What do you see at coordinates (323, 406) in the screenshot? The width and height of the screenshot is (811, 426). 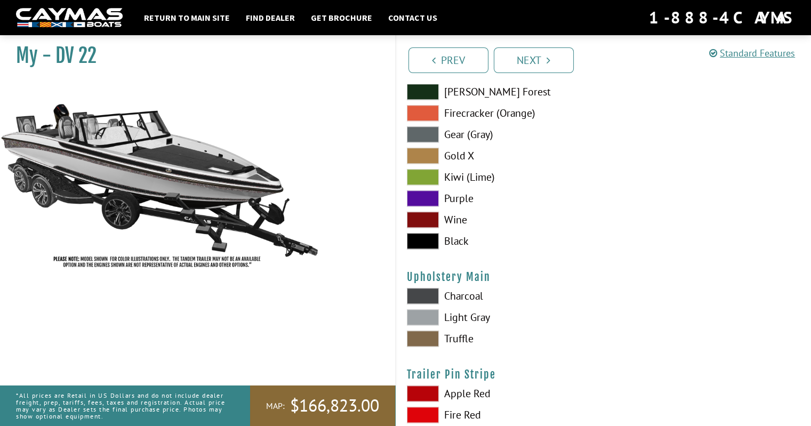 I see `a: MAP:$166,823.00` at bounding box center [323, 406].